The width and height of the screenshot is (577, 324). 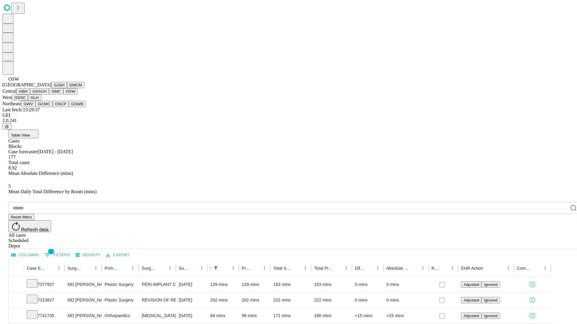 What do you see at coordinates (10, 186) in the screenshot?
I see `span: 5` at bounding box center [10, 186].